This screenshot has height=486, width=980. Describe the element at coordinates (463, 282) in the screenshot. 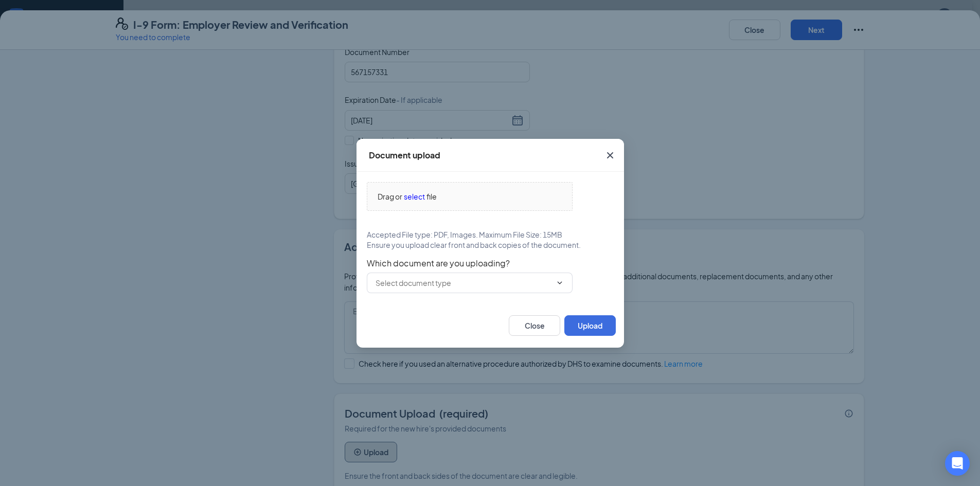

I see `input: Select document type` at that location.